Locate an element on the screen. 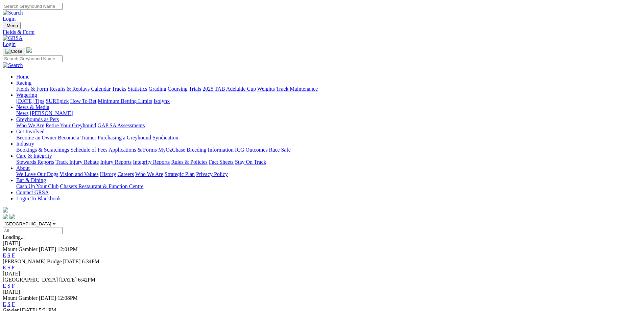  div: Care & Integrity is located at coordinates (329, 162).